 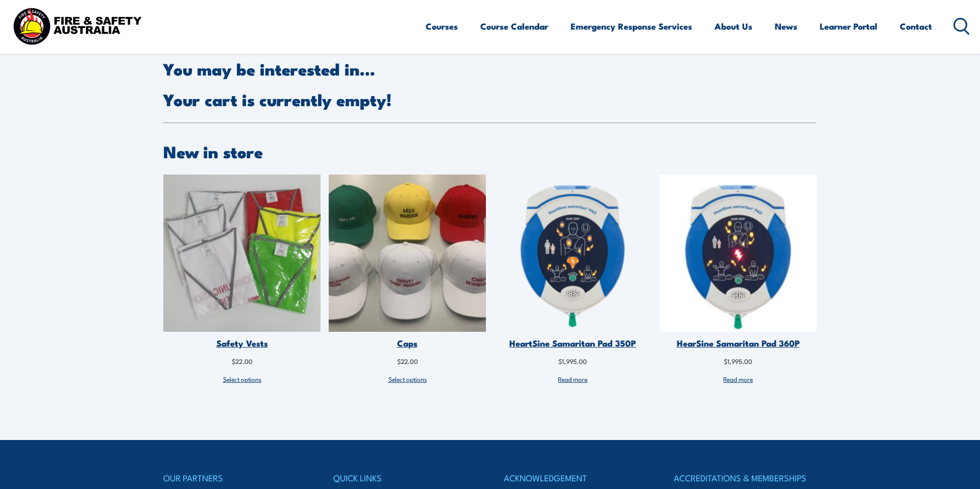 What do you see at coordinates (441, 26) in the screenshot?
I see `a: Courses` at bounding box center [441, 26].